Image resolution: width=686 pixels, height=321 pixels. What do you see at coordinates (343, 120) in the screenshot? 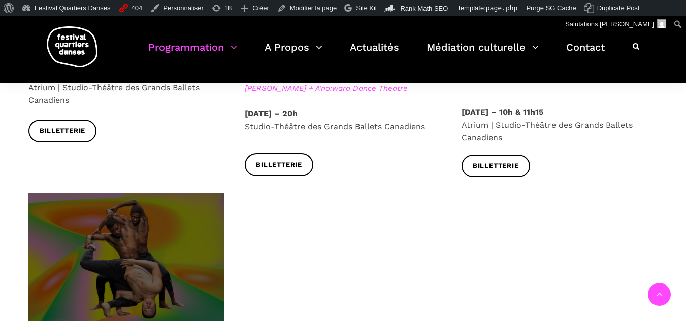
I see `p: Studio-Théâtre des Grands Ballets Canadiens` at bounding box center [343, 120].